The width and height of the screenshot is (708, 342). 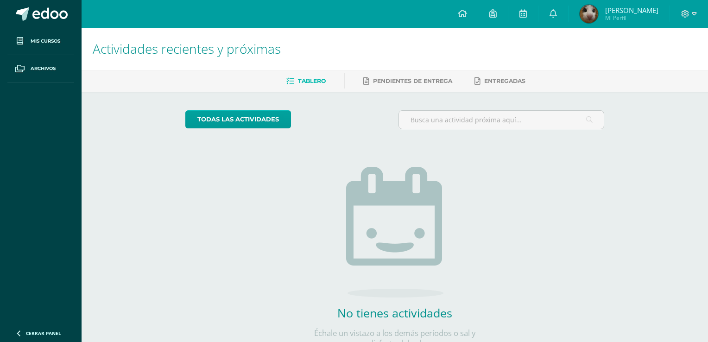 I want to click on span: Actividades recientes y próximas, so click(x=187, y=49).